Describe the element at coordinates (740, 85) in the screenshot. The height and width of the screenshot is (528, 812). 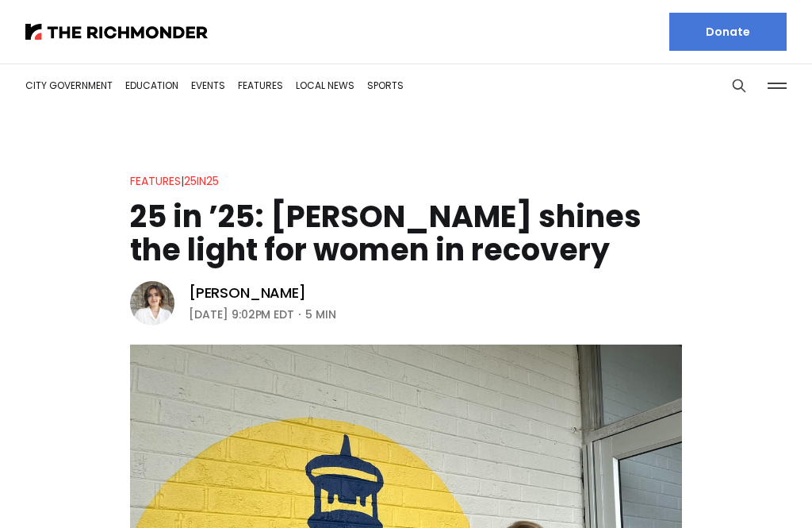
I see `button: Search this site` at that location.